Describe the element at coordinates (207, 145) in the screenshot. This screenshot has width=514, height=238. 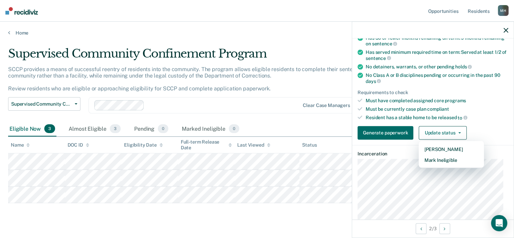
I see `div: Full-term Release Date` at that location.